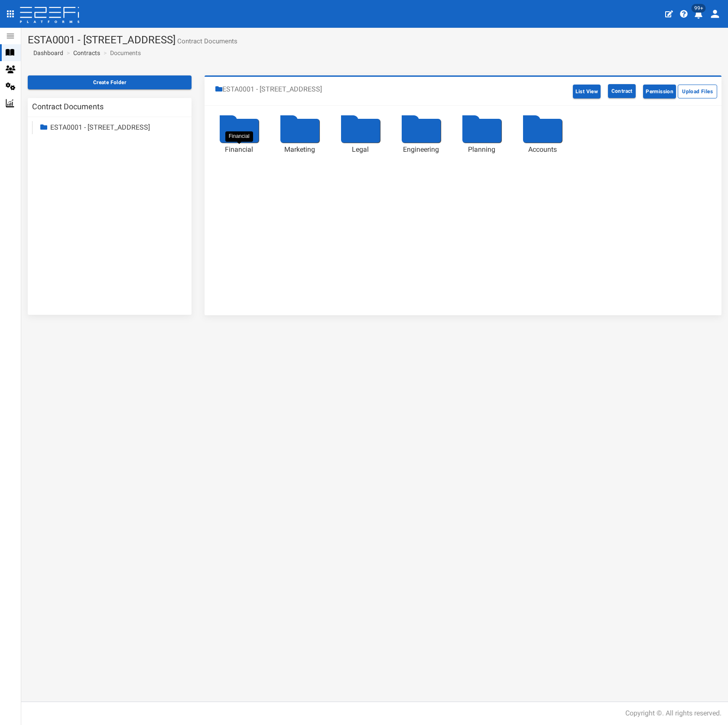 This screenshot has width=728, height=725. Describe the element at coordinates (622, 91) in the screenshot. I see `button: Contract` at that location.